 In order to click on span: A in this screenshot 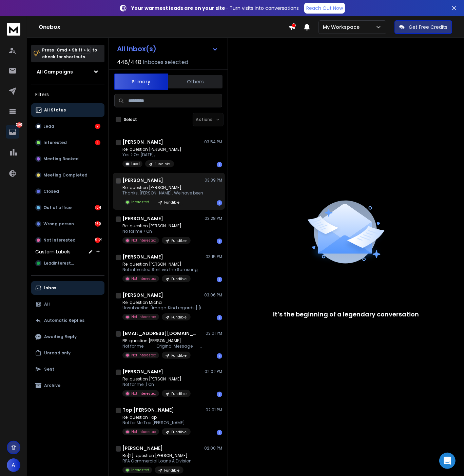, I will do `click(14, 465)`.